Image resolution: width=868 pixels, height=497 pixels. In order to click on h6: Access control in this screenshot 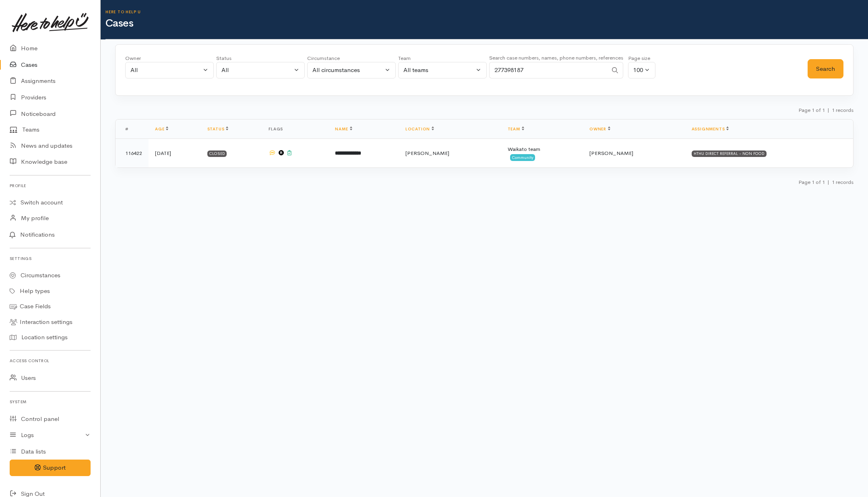, I will do `click(50, 361)`.